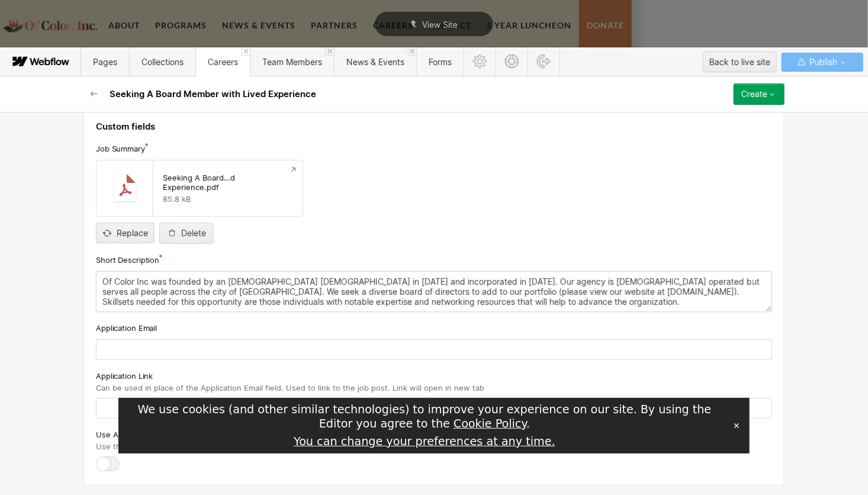 Image resolution: width=868 pixels, height=495 pixels. I want to click on button: Delete, so click(186, 233).